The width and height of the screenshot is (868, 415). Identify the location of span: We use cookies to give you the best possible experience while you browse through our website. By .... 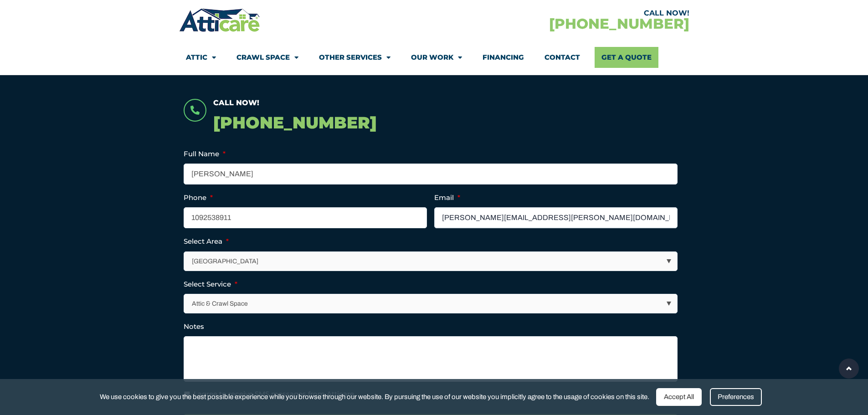
(374, 397).